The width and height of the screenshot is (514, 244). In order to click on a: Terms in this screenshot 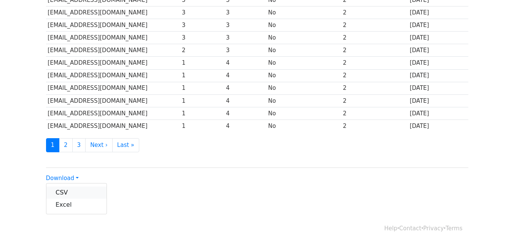, I will do `click(454, 228)`.